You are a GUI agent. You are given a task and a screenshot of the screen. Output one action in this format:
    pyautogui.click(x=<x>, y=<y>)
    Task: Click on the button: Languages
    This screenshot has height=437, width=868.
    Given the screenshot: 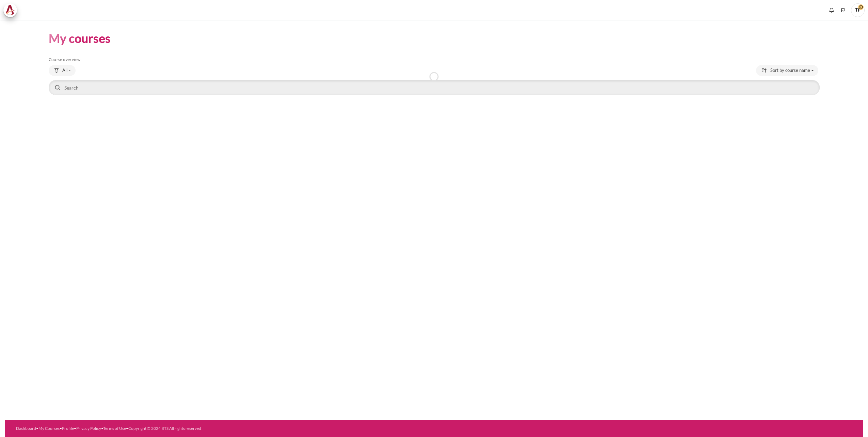 What is the action you would take?
    pyautogui.click(x=843, y=10)
    